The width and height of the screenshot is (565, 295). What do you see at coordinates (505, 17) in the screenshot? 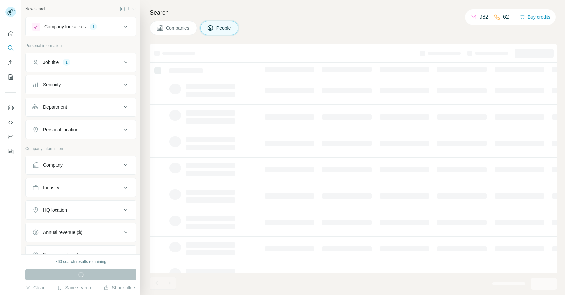
I see `p: 62` at bounding box center [505, 17].